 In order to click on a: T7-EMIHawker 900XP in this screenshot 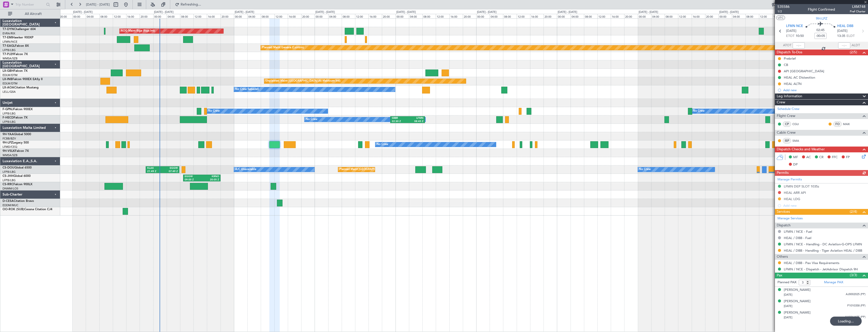, I will do `click(18, 38)`.